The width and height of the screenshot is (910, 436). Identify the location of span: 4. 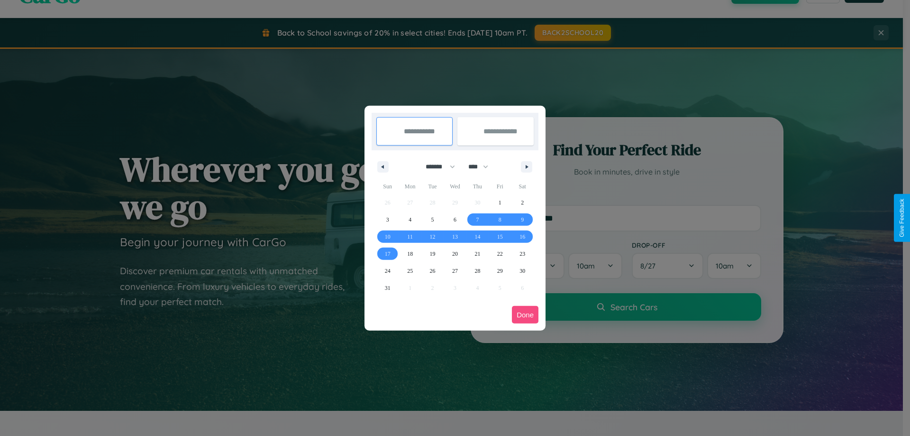
(410, 219).